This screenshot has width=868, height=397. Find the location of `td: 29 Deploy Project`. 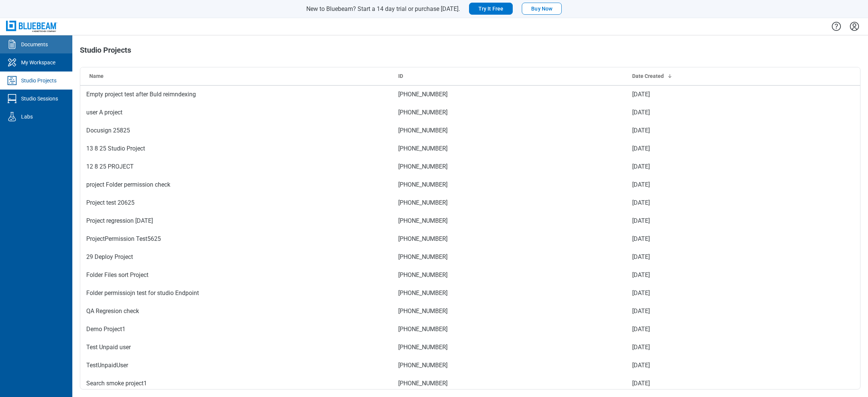

td: 29 Deploy Project is located at coordinates (236, 257).